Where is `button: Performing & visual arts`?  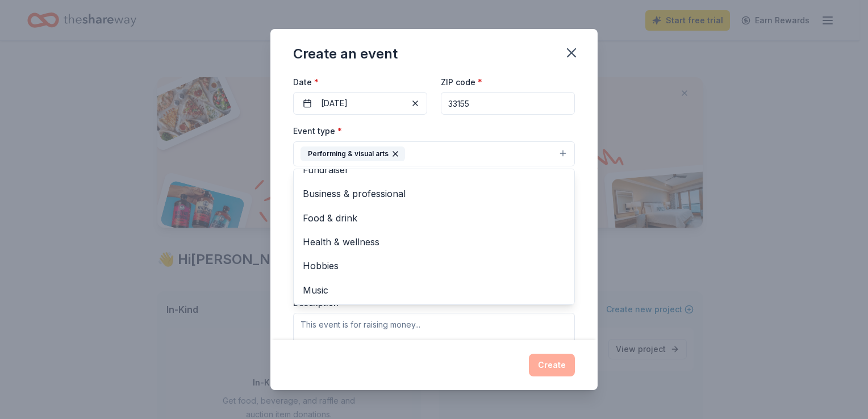
button: Performing & visual arts is located at coordinates (434, 154).